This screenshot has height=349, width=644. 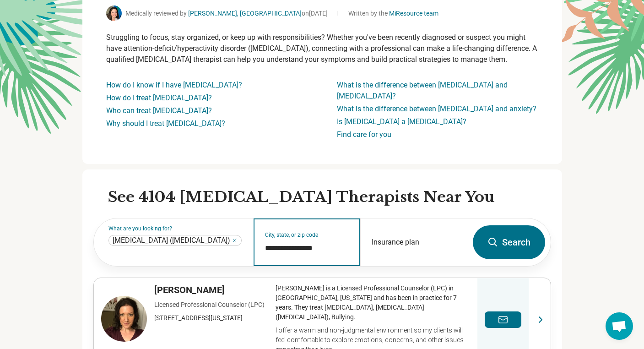 I want to click on span: Medically reviewed by, so click(x=226, y=14).